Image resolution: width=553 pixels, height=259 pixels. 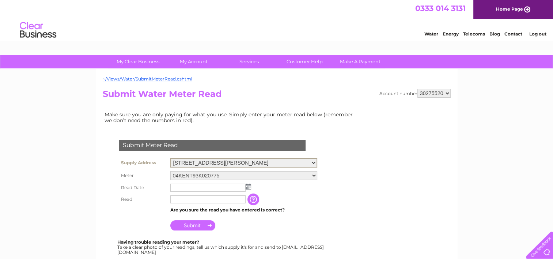 I want to click on th: Supply Address, so click(x=143, y=163).